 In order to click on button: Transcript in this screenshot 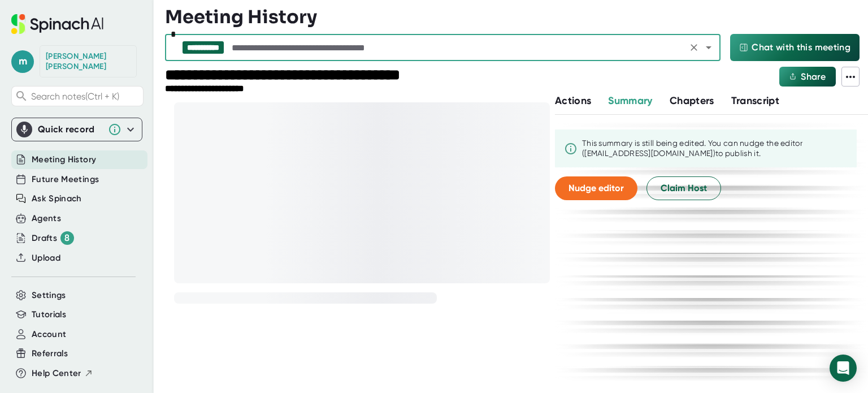, I will do `click(755, 101)`.